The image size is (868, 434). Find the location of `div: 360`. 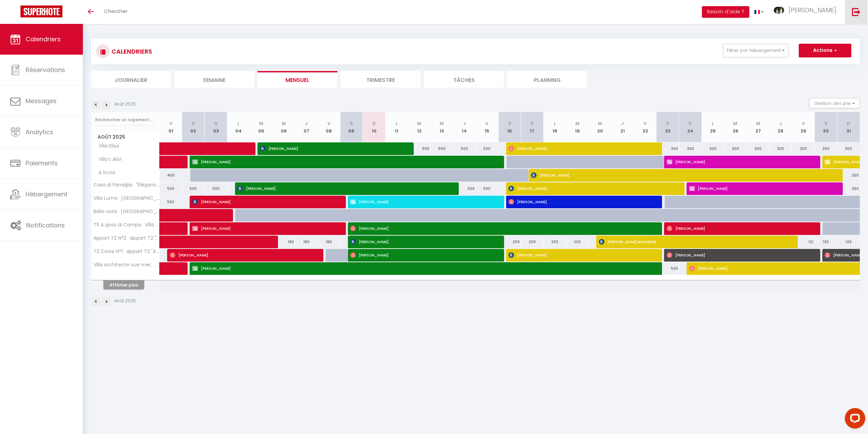

div: 360 is located at coordinates (849, 188).